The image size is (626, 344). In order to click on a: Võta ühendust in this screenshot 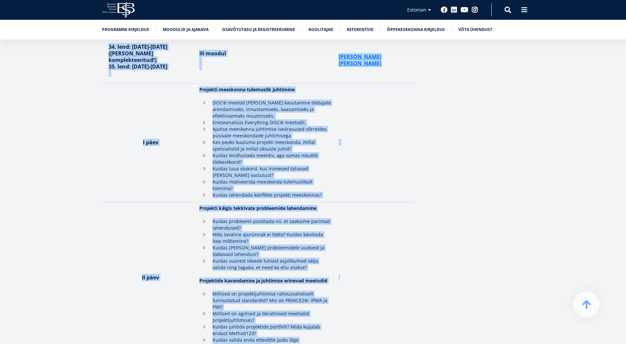, I will do `click(475, 30)`.